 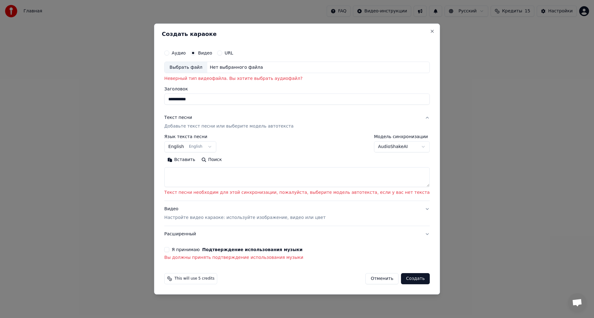 What do you see at coordinates (205, 53) in the screenshot?
I see `label: Видео` at bounding box center [205, 53].